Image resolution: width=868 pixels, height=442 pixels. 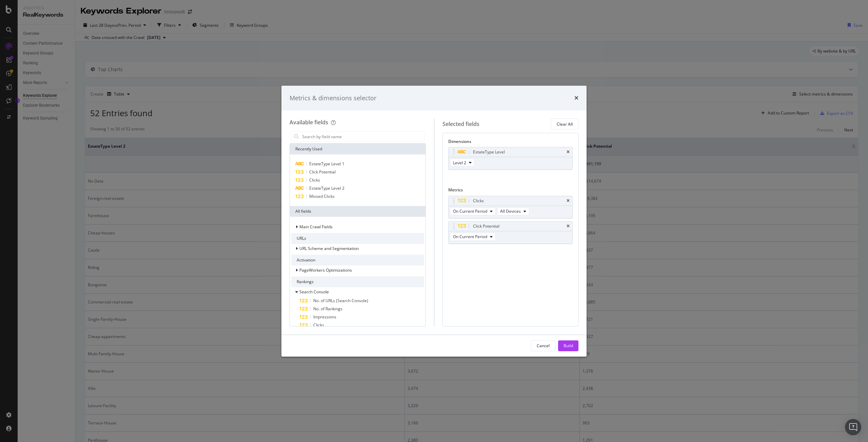 What do you see at coordinates (489, 152) in the screenshot?
I see `div: EstateType Level` at bounding box center [489, 152].